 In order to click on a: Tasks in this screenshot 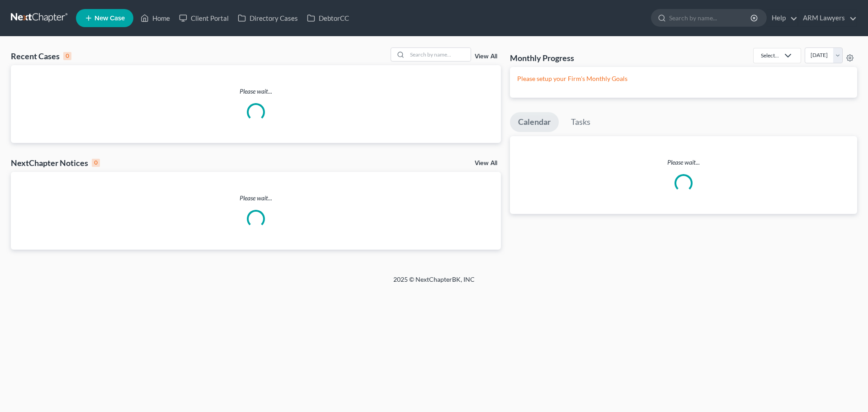, I will do `click(580, 122)`.